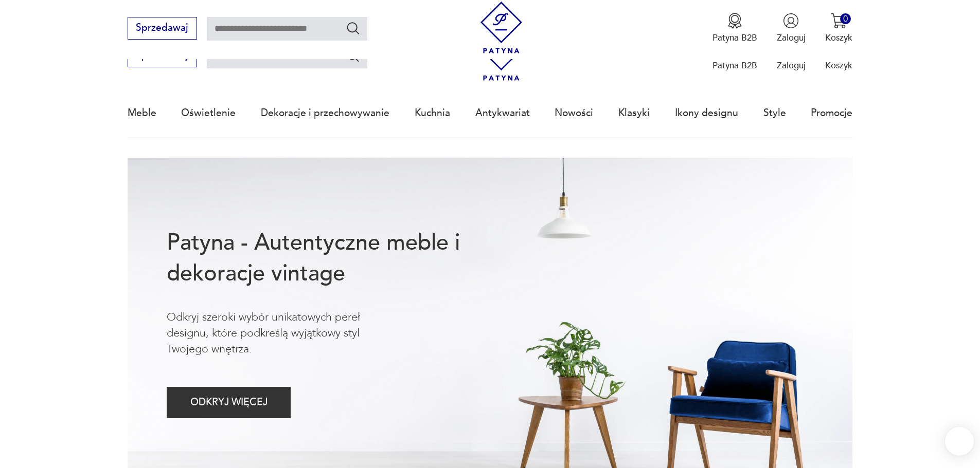 The image size is (980, 468). What do you see at coordinates (501, 28) in the screenshot?
I see `img: Patyna - sklep z meblami i dekoracjami vintage` at bounding box center [501, 28].